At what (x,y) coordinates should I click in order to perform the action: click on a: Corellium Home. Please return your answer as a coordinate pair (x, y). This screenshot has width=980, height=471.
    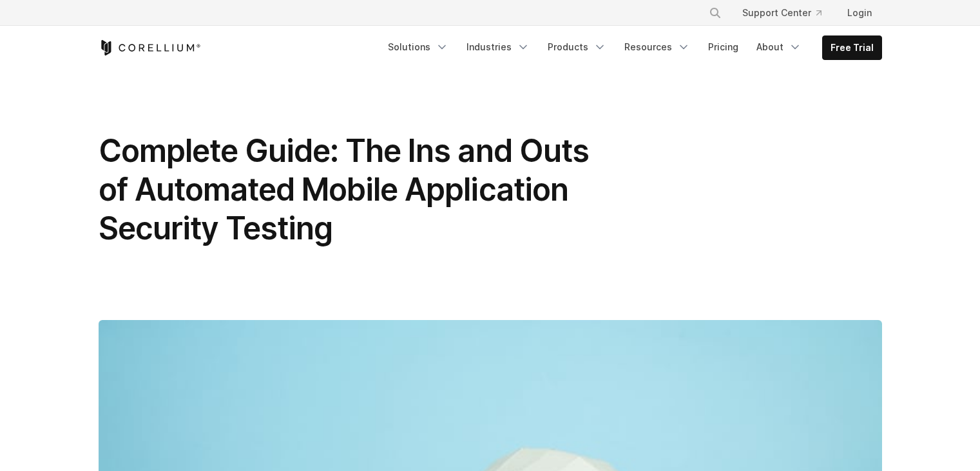
    Looking at the image, I should click on (149, 48).